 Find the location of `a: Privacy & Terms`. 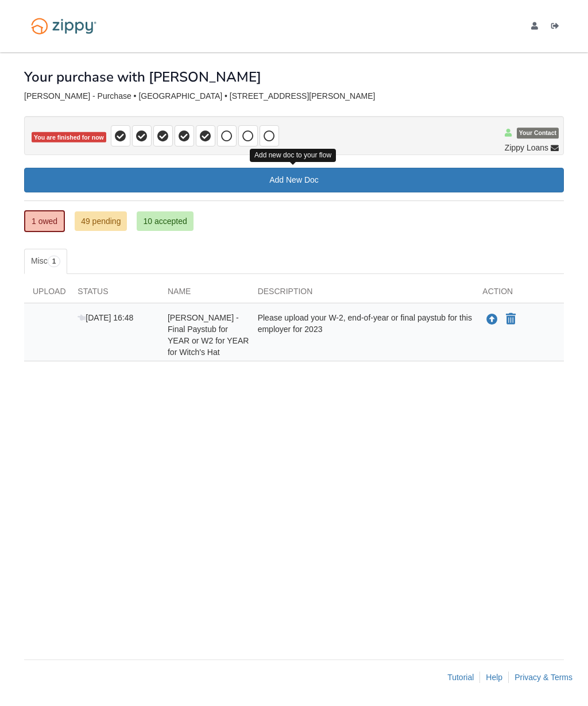

a: Privacy & Terms is located at coordinates (543, 677).